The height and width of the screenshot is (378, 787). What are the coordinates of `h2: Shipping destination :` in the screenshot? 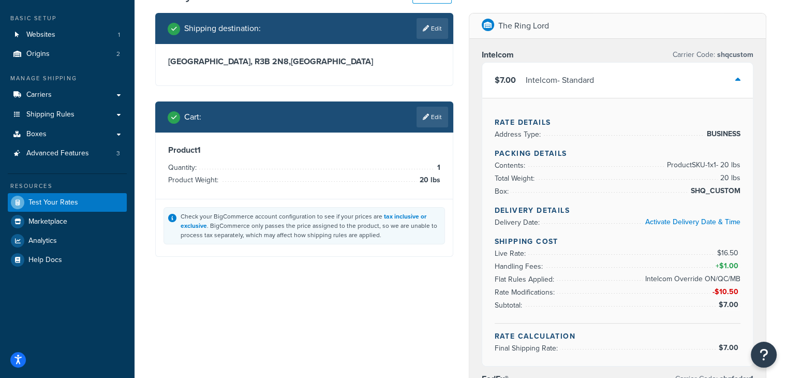 It's located at (223, 28).